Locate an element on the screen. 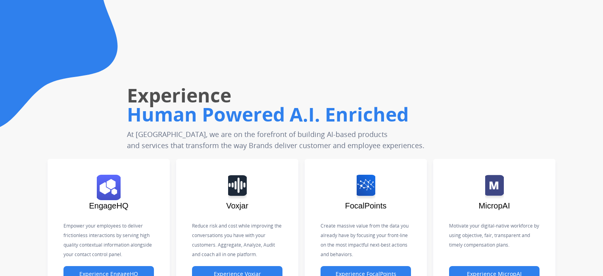 This screenshot has width=603, height=276. span: MicropAI is located at coordinates (494, 205).